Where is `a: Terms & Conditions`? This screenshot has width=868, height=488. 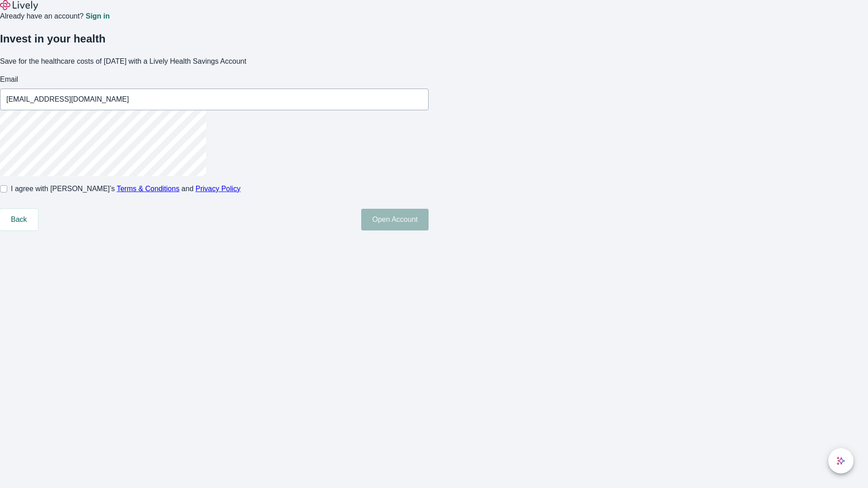
a: Terms & Conditions is located at coordinates (148, 188).